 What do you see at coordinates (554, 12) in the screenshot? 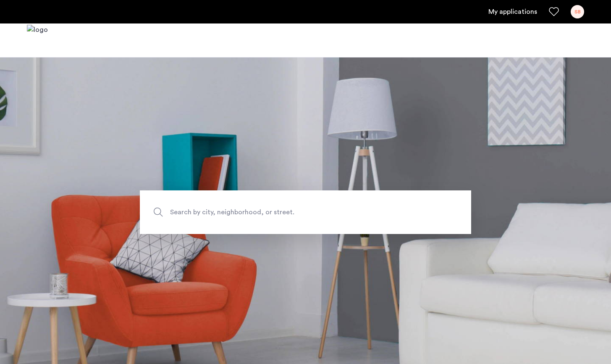
I see `a: Favorites` at bounding box center [554, 12].